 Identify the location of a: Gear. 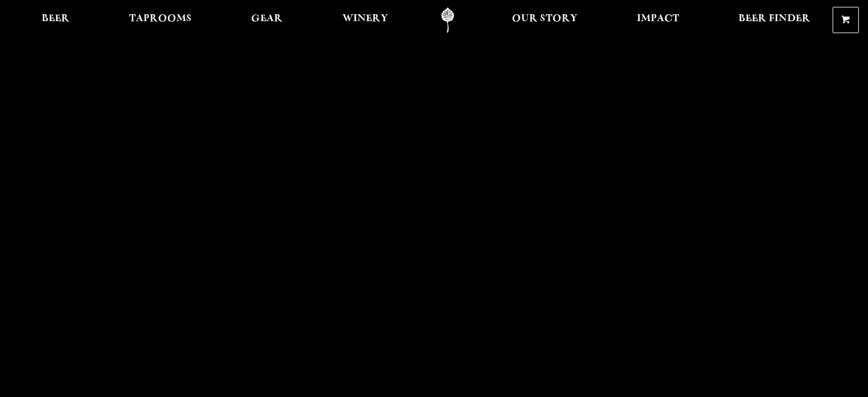
(266, 20).